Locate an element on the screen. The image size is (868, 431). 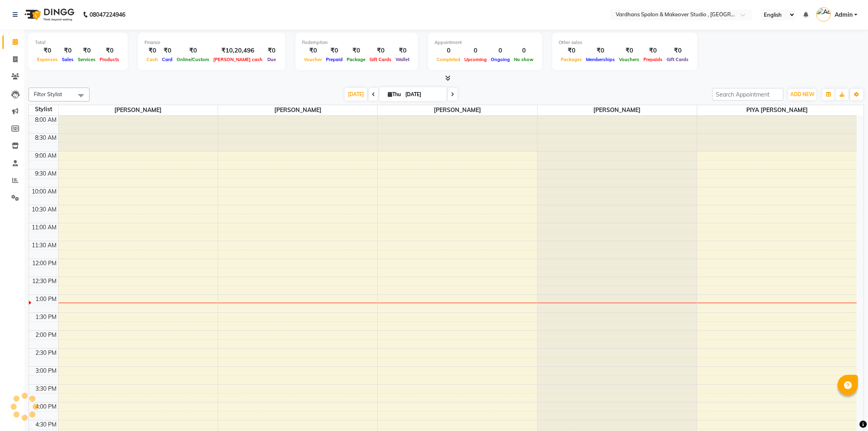
div: 12:00 PM is located at coordinates (44, 263).